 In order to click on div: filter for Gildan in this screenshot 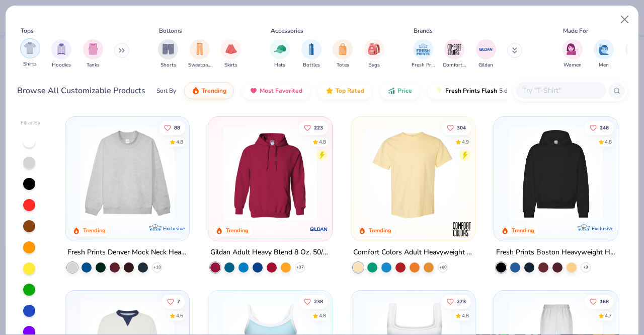, I will do `click(486, 54)`.